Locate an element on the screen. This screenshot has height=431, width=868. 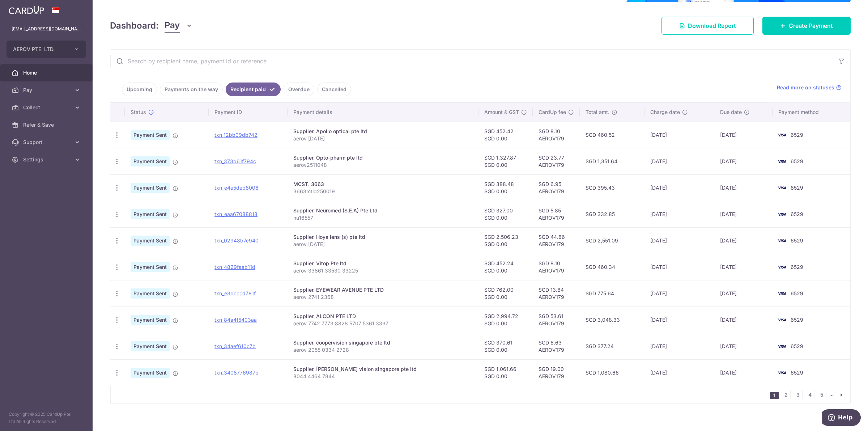
a: txn_e4e5deb6006 is located at coordinates (237, 188).